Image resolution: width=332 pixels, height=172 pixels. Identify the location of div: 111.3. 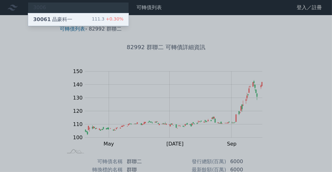
(108, 20).